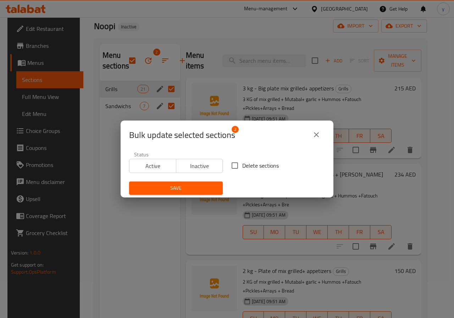  I want to click on span: Delete sections, so click(260, 166).